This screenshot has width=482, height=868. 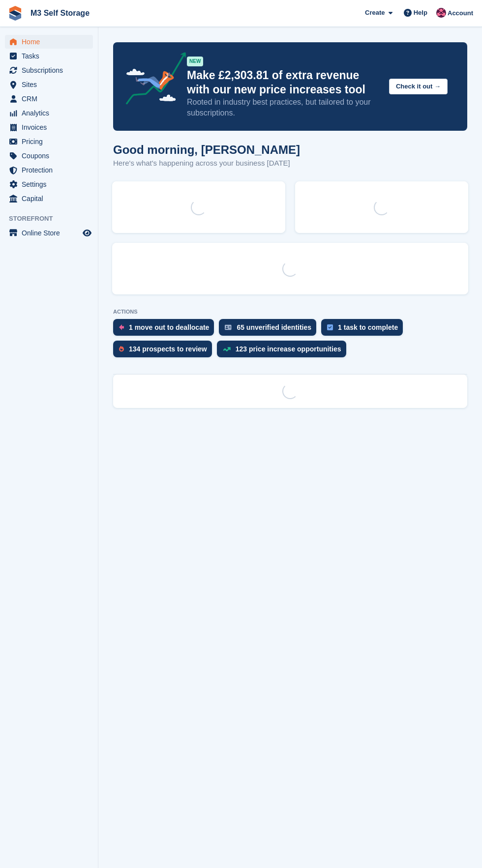 What do you see at coordinates (60, 13) in the screenshot?
I see `a: M3 Self Storage` at bounding box center [60, 13].